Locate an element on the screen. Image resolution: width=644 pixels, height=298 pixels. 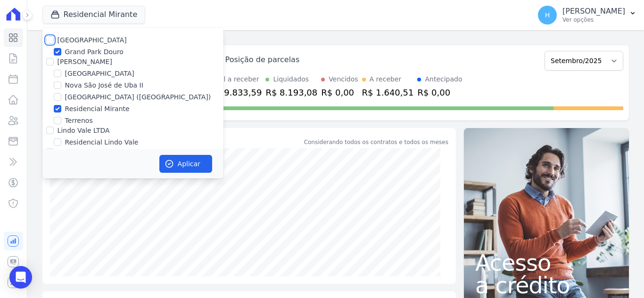
div: Vencidos is located at coordinates (343, 79).